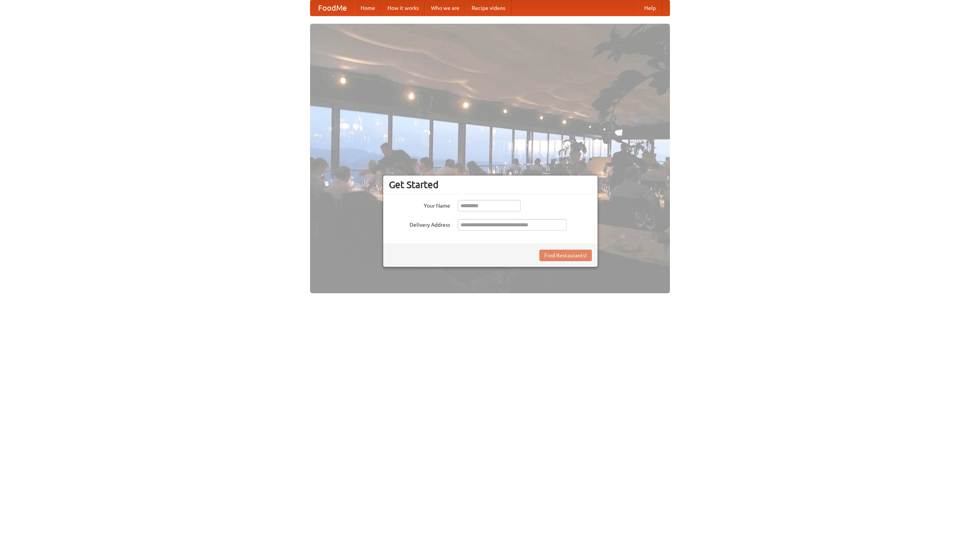  What do you see at coordinates (445, 8) in the screenshot?
I see `a: Who we are` at bounding box center [445, 8].